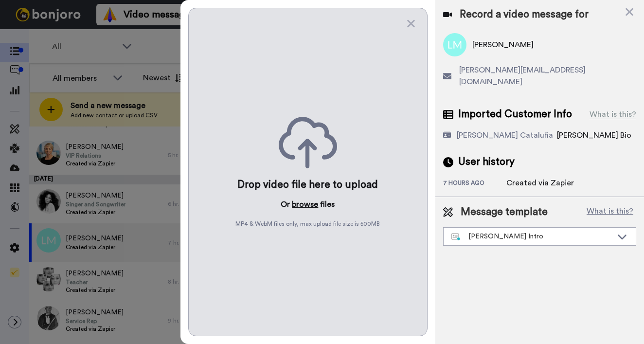 The image size is (644, 344). Describe the element at coordinates (305, 205) in the screenshot. I see `button: browse` at that location.